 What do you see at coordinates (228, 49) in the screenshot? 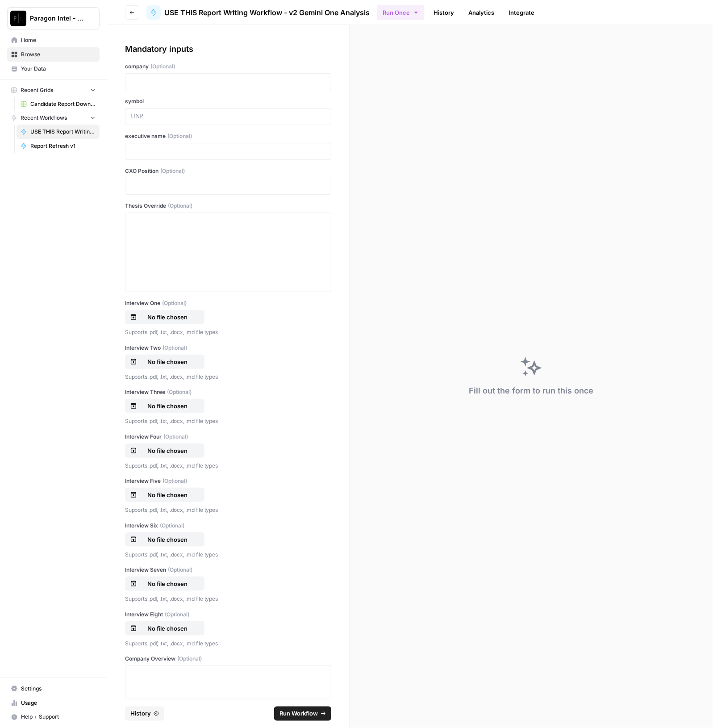
I see `div: Mandatory inputs` at bounding box center [228, 49].